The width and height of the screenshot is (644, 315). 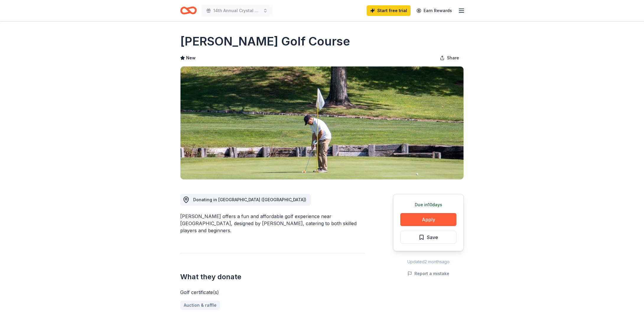 What do you see at coordinates (428, 237) in the screenshot?
I see `button: Save` at bounding box center [428, 237].